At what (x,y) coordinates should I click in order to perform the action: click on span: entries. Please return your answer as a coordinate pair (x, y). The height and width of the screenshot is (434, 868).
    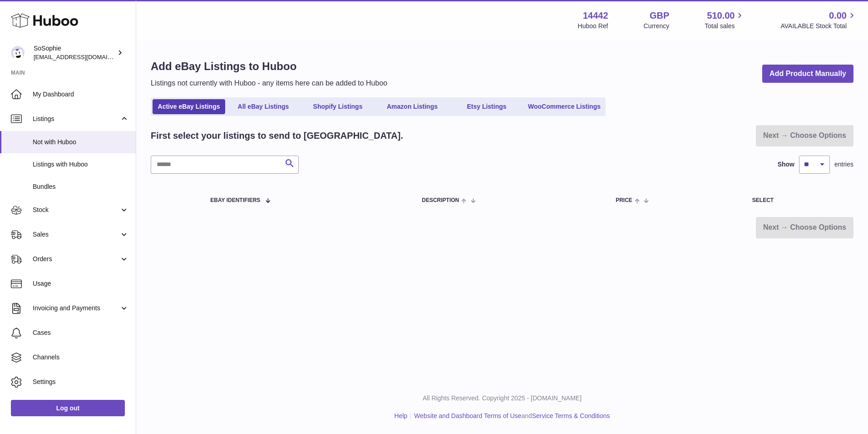
    Looking at the image, I should click on (844, 164).